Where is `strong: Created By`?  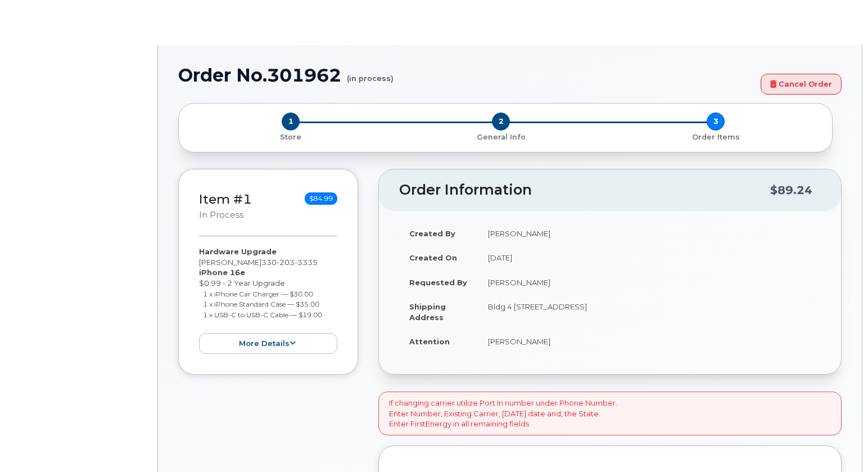 strong: Created By is located at coordinates (433, 233).